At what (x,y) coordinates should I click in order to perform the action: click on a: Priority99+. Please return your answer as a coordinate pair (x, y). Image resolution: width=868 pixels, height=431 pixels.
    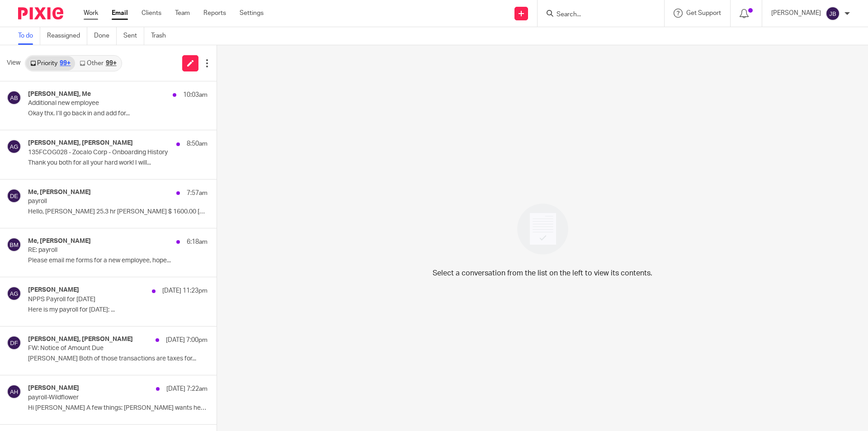
    Looking at the image, I should click on (50, 64).